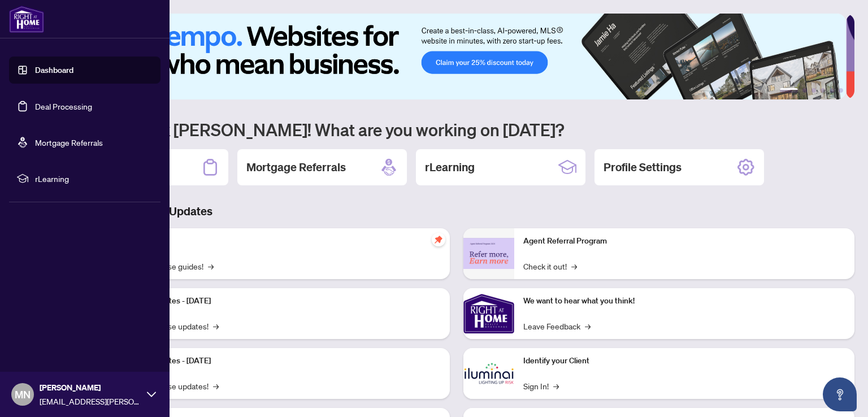 This screenshot has width=868, height=417. What do you see at coordinates (557, 326) in the screenshot?
I see `a: Leave Feedback→` at bounding box center [557, 326].